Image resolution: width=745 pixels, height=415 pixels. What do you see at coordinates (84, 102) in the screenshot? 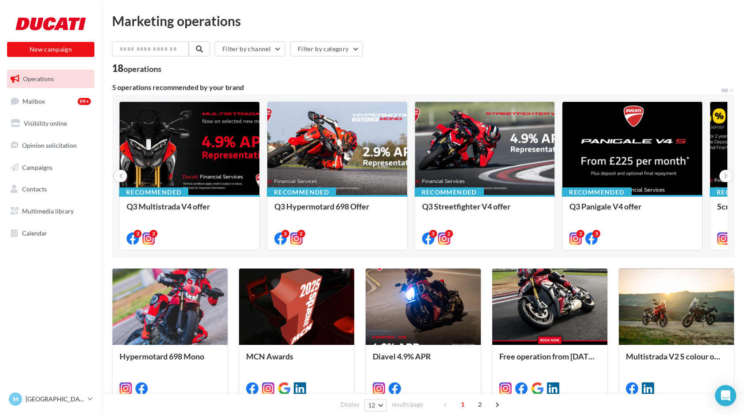
I see `div: 99+` at bounding box center [84, 102].